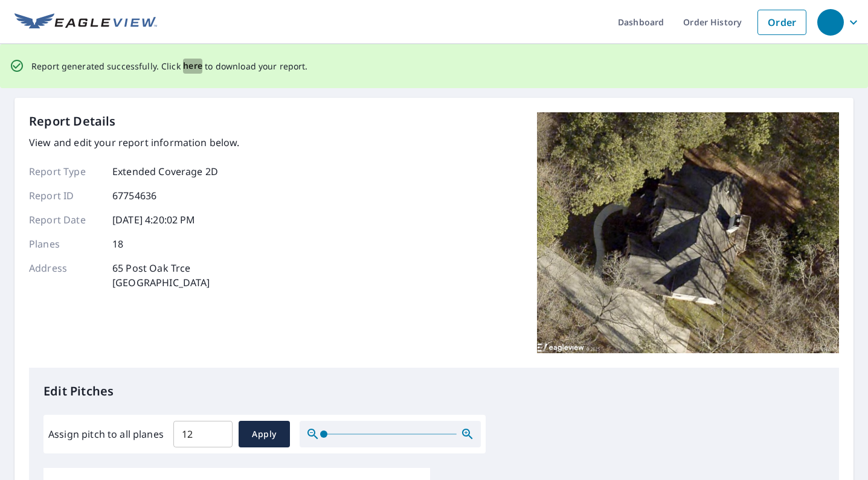 The image size is (868, 480). I want to click on img: EV Logo, so click(85, 22).